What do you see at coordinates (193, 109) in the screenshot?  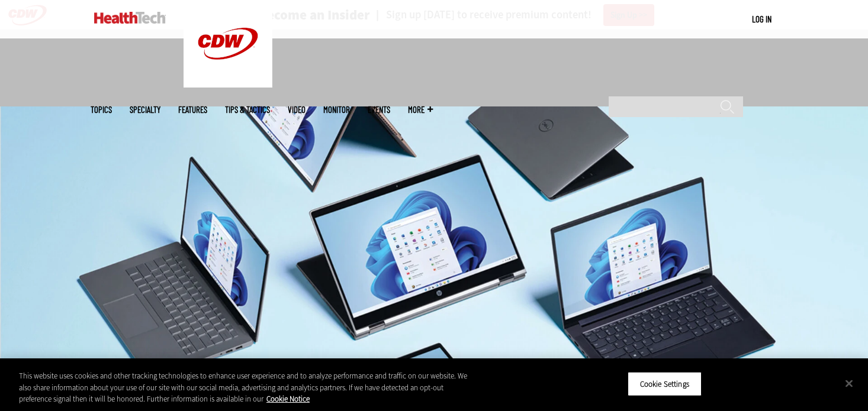 I see `a: Features` at bounding box center [193, 109].